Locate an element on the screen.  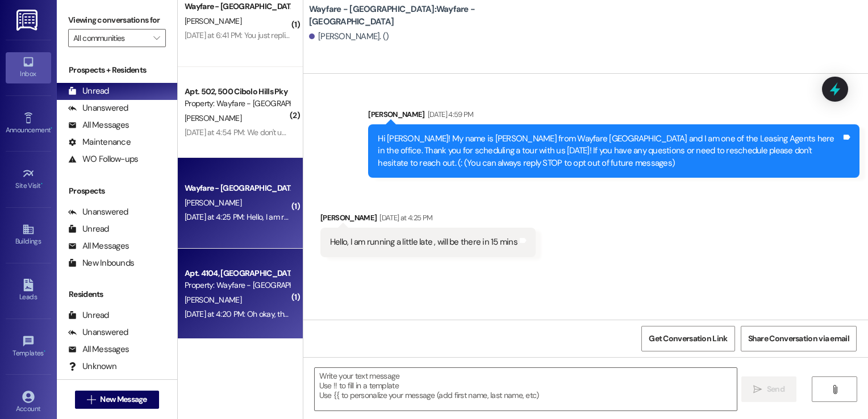
div: New Inbounds is located at coordinates (101, 263).